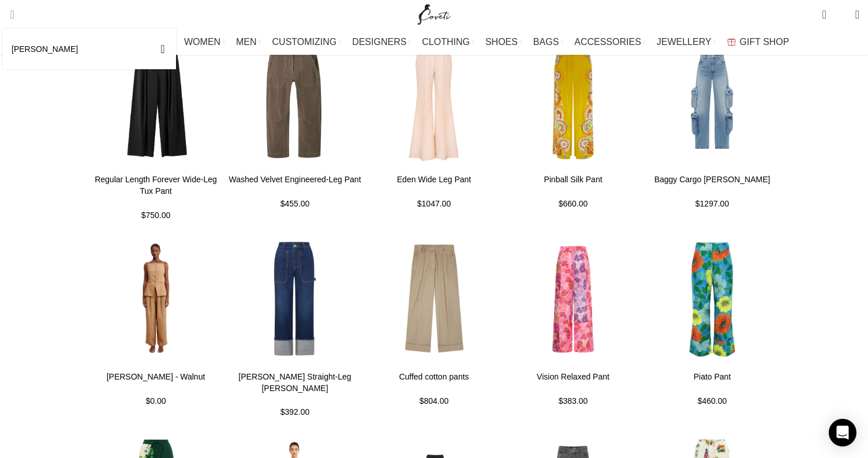 The width and height of the screenshot is (868, 458). What do you see at coordinates (156, 215) in the screenshot?
I see `span: $750.00` at bounding box center [156, 215].